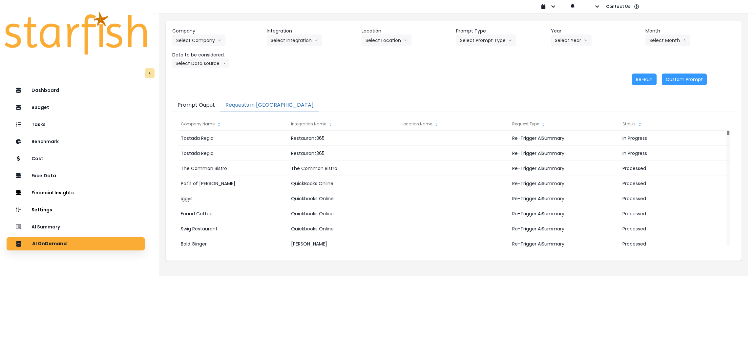  I want to click on button: AI OnDemand, so click(76, 244).